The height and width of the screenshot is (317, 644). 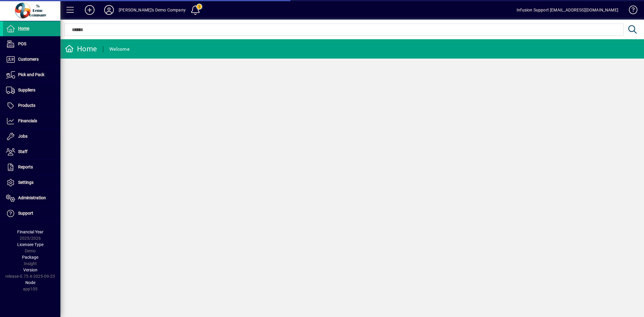 I want to click on span: Version, so click(x=30, y=270).